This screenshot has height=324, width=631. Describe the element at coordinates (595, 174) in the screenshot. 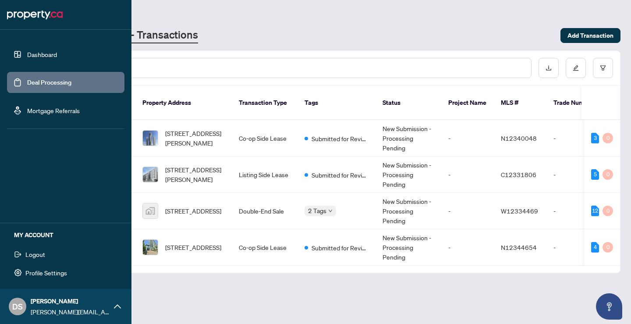

I see `div: 5` at that location.